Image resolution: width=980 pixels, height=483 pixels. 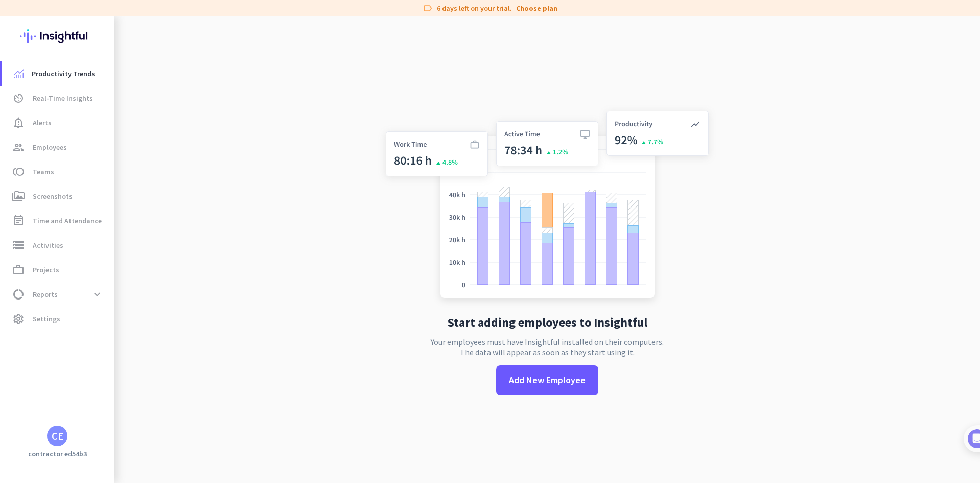 I want to click on i: work_outline, so click(x=19, y=270).